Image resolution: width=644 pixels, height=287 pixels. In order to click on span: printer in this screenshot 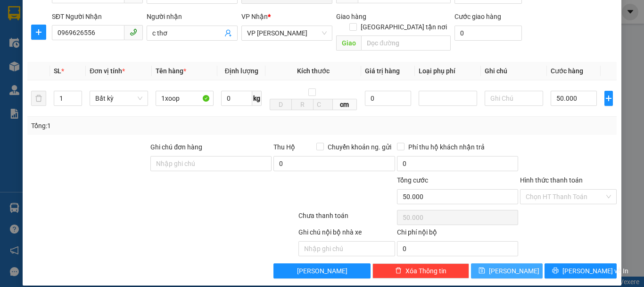, I will do `click(556, 270)`.